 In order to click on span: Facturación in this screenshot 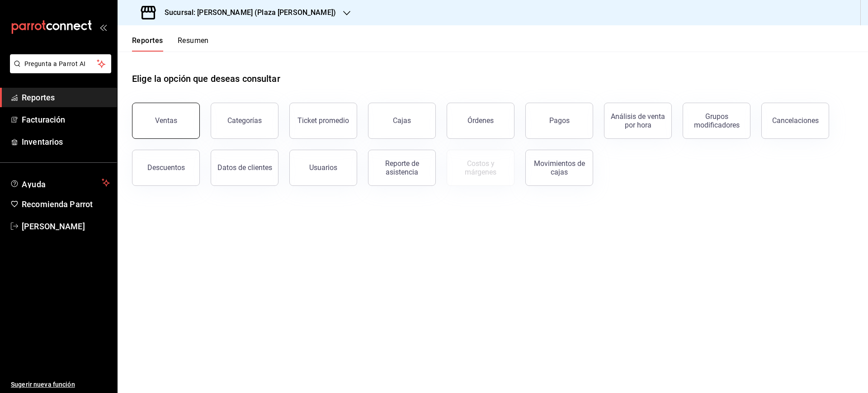, I will do `click(66, 120)`.